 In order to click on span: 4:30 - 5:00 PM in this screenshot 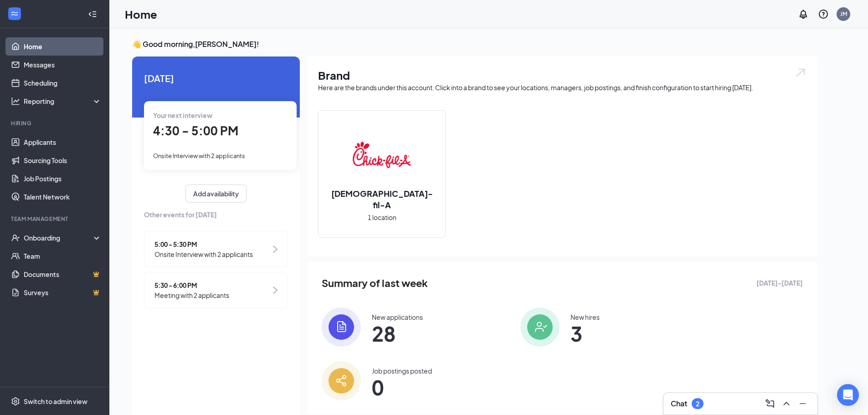, I will do `click(196, 130)`.